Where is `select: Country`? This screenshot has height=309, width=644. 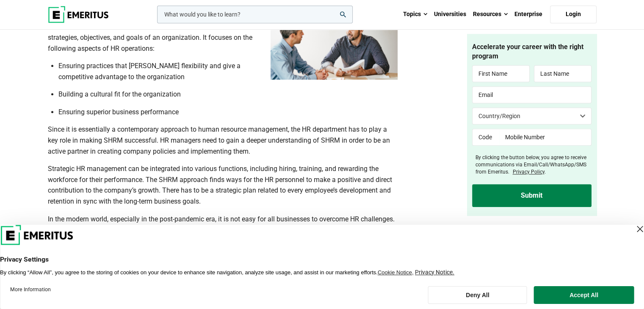
select: Country is located at coordinates (532, 116).